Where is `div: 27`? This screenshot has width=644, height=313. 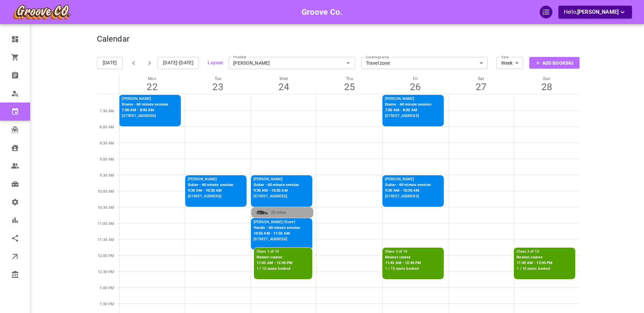
div: 27 is located at coordinates (481, 86).